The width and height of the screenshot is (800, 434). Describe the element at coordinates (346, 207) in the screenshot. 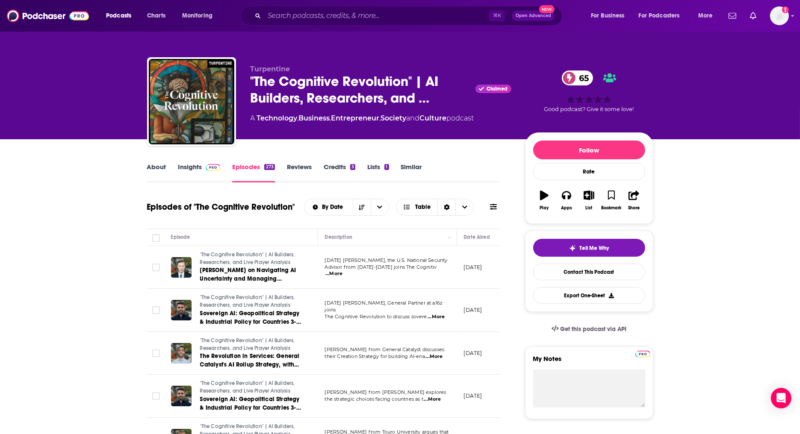

I see `h2: Choose List sort` at that location.